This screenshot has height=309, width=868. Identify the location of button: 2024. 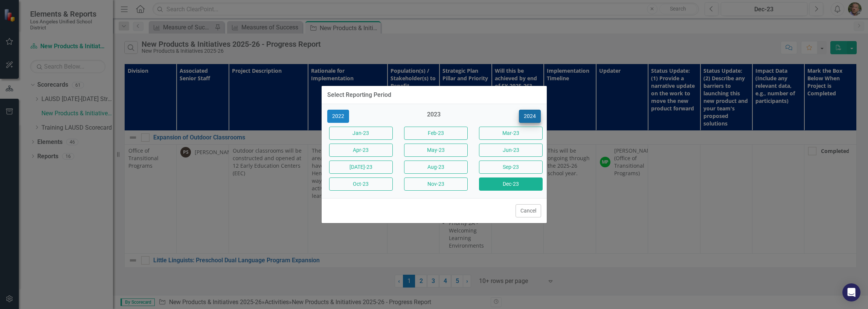
(530, 116).